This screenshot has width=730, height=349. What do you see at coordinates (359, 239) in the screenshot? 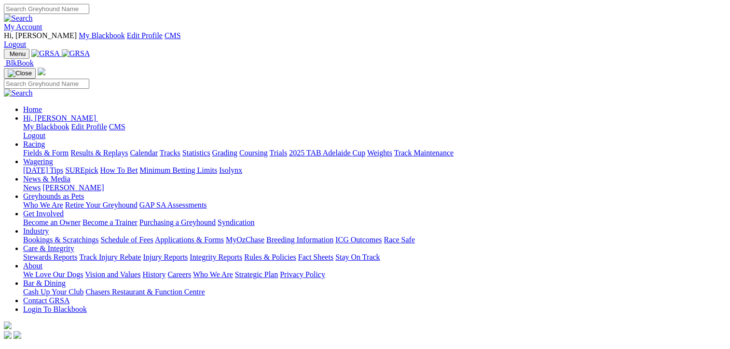
I see `a: ICG Outcomes` at bounding box center [359, 239].